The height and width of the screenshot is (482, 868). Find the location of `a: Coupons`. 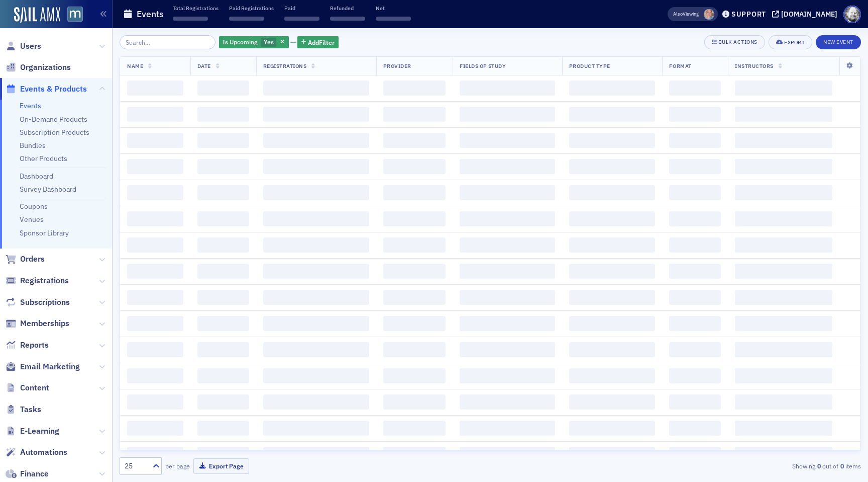

a: Coupons is located at coordinates (34, 206).